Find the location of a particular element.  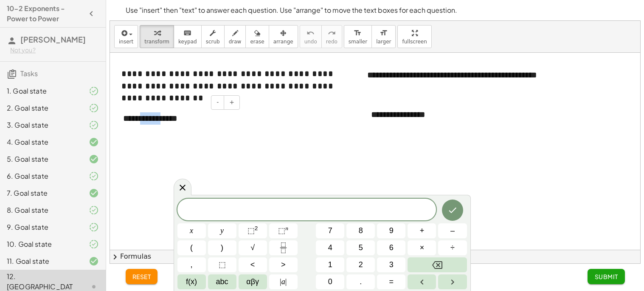

span: 0 is located at coordinates (330, 281).